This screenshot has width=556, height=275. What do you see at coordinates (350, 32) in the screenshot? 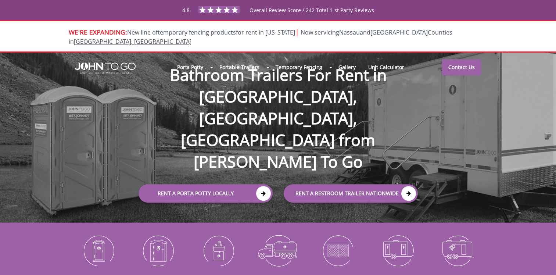
I see `a: Nassau` at bounding box center [350, 32].